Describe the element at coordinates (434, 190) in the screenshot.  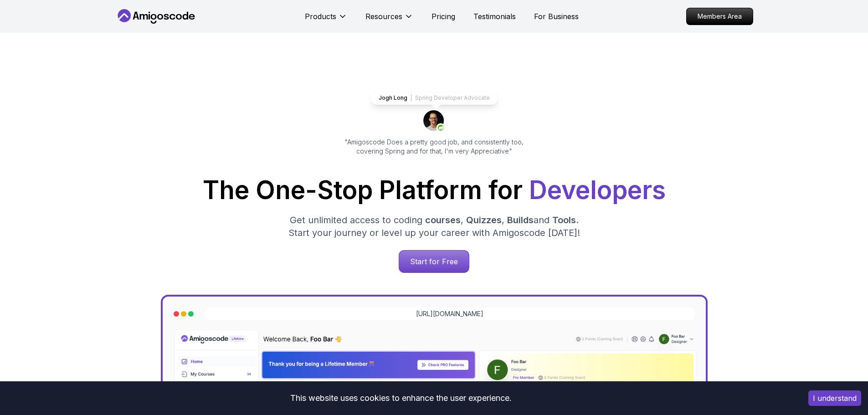
I see `h1: The One-Stop Platform for` at that location.